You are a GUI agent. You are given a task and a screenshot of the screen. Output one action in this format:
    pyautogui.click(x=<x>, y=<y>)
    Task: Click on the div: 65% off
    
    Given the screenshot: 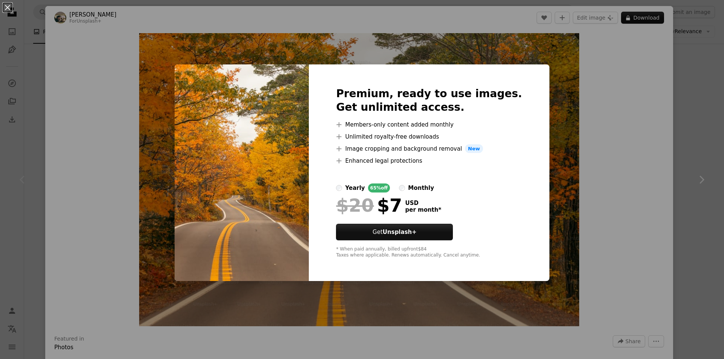 What is the action you would take?
    pyautogui.click(x=379, y=188)
    